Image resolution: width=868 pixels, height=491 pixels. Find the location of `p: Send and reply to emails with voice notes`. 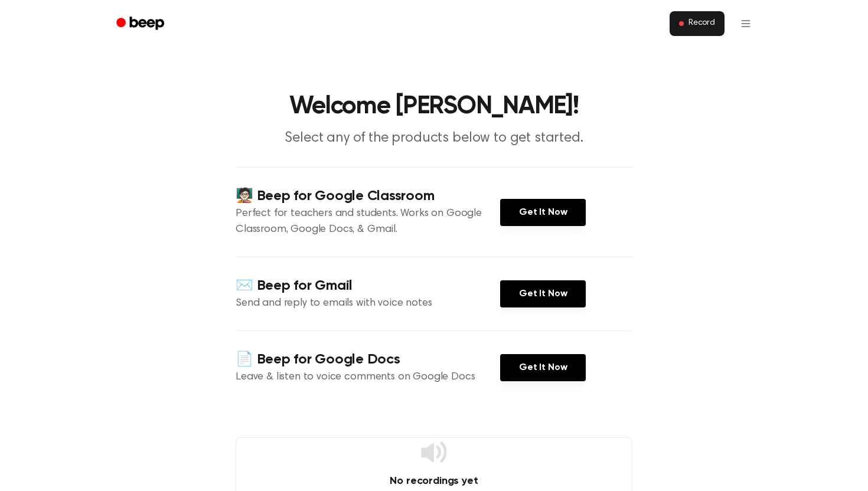

p: Send and reply to emails with voice notes is located at coordinates (368, 303).